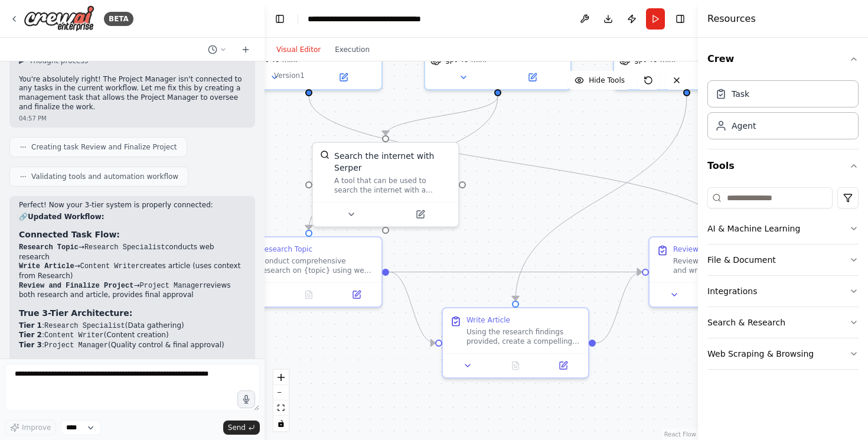  Describe the element at coordinates (132, 381) in the screenshot. I see `p: Now the Project Manager actually oversees the entire process by reviewing both the research findi...` at that location.